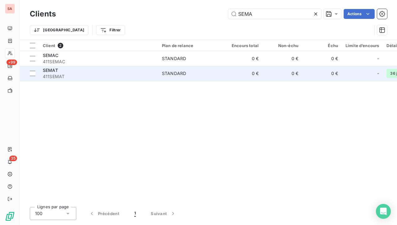 This screenshot has width=397, height=225. What do you see at coordinates (242, 46) in the screenshot?
I see `div: Encours total` at bounding box center [242, 46].